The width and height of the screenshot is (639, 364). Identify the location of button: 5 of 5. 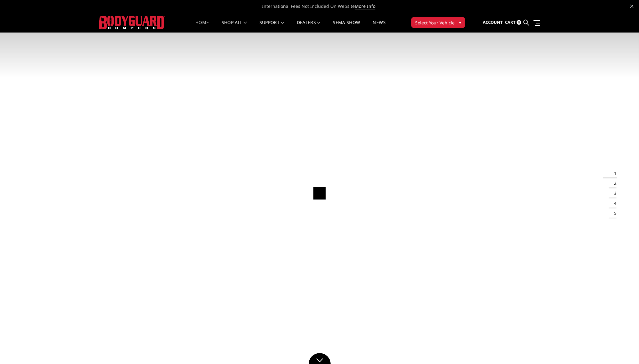
(613, 213).